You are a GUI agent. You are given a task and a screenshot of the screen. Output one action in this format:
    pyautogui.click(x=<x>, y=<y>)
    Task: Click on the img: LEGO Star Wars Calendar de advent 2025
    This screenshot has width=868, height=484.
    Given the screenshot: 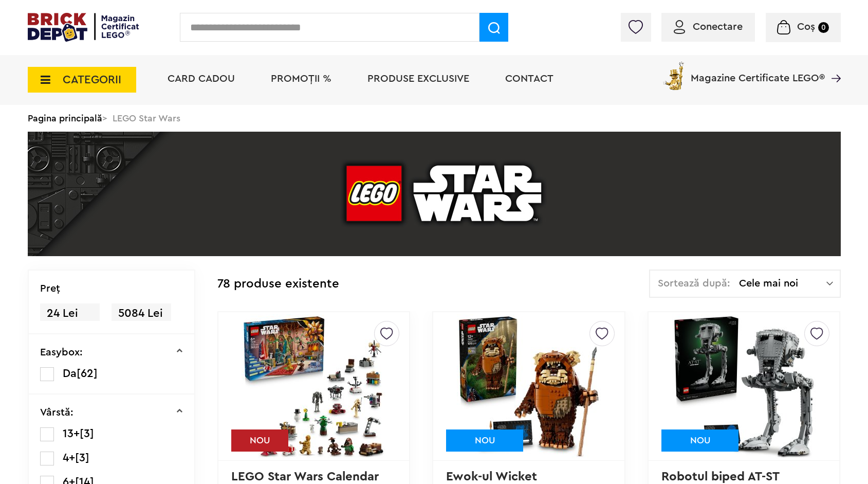 What is the action you would take?
    pyautogui.click(x=314, y=386)
    